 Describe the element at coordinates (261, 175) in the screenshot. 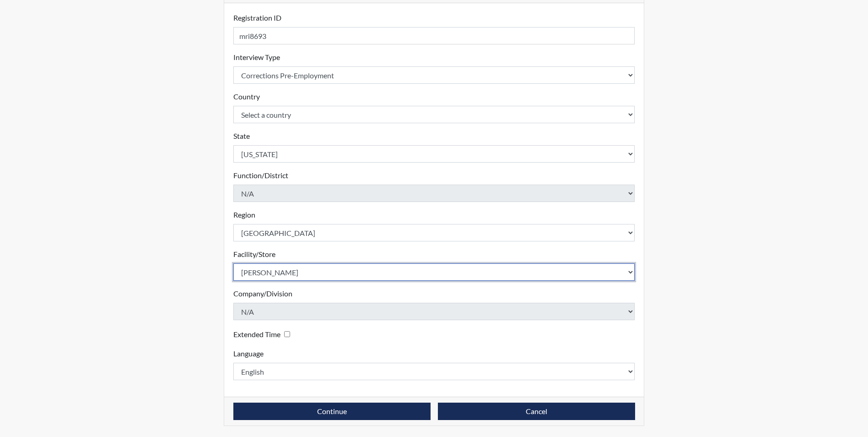

I see `label: Function/District` at that location.